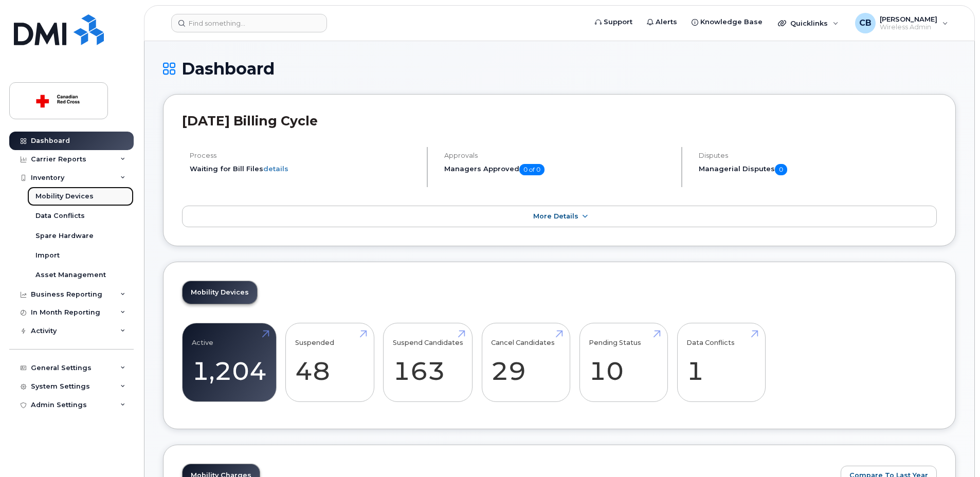  I want to click on a: Suspended 48, so click(330, 362).